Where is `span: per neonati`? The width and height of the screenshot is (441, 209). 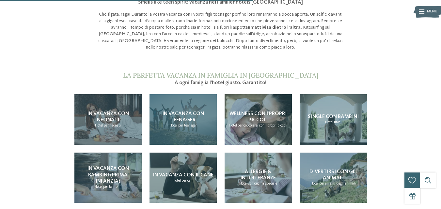 span: per neonati is located at coordinates (112, 126).